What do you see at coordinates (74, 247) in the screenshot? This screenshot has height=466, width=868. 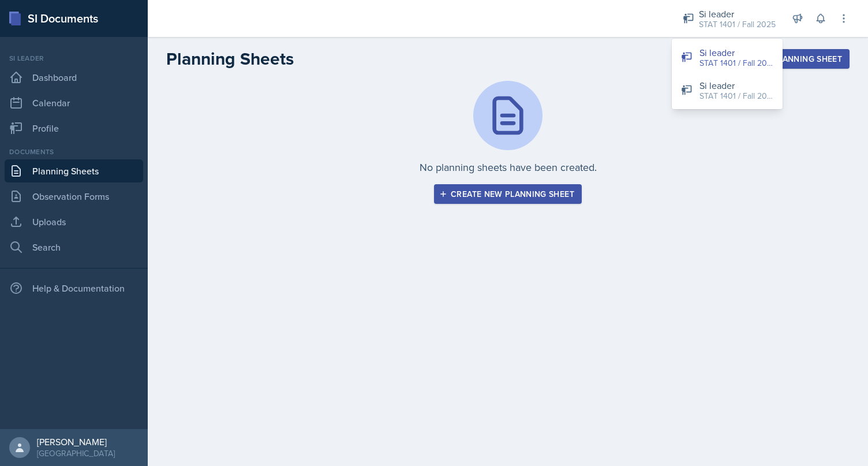 I see `a: Search` at bounding box center [74, 247].